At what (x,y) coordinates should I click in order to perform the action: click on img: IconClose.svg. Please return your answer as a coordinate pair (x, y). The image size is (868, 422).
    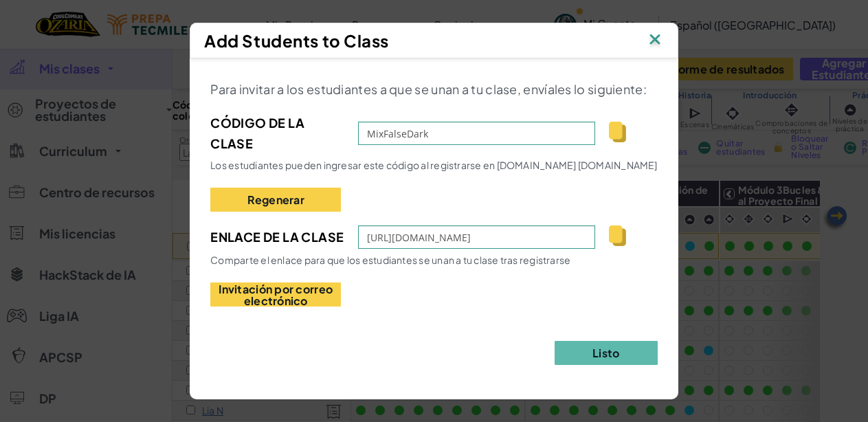
    Looking at the image, I should click on (655, 41).